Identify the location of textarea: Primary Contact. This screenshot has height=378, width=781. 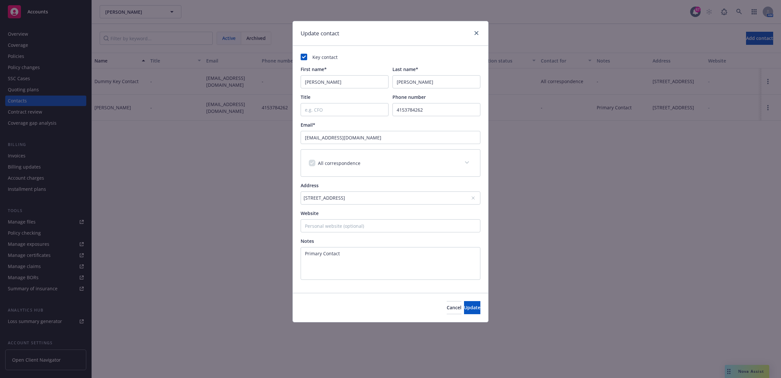
(391, 263).